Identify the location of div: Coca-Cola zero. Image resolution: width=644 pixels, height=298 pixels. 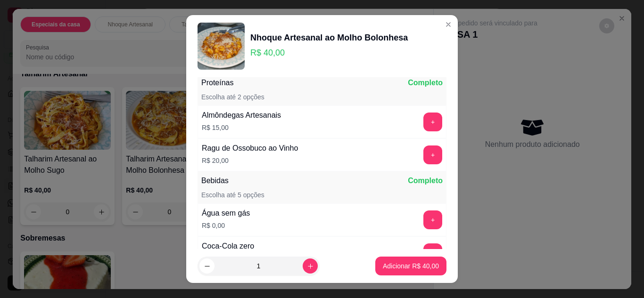
(228, 246).